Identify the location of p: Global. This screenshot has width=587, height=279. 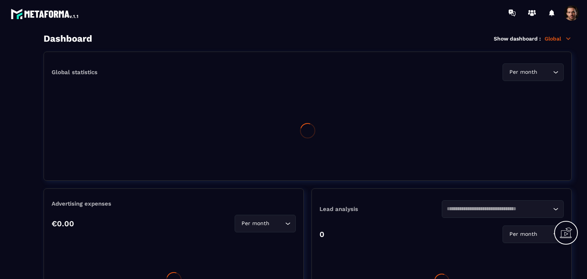
(558, 39).